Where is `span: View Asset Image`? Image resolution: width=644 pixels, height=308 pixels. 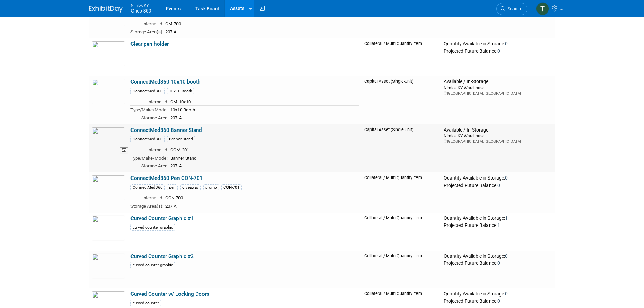
span: View Asset Image is located at coordinates (124, 151).